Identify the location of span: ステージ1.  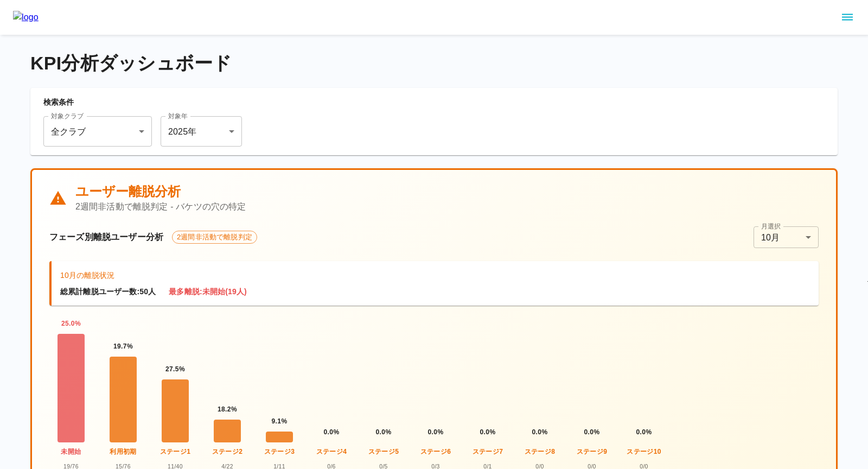
(175, 453).